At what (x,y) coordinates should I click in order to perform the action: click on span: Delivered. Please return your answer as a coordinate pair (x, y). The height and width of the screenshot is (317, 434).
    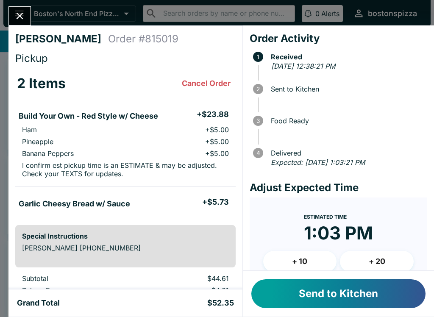
    Looking at the image, I should click on (347, 153).